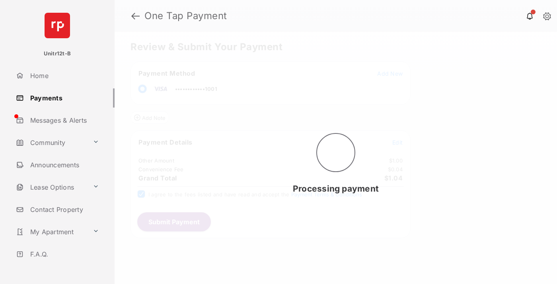  What do you see at coordinates (336, 188) in the screenshot?
I see `span: Processing payment` at bounding box center [336, 188].